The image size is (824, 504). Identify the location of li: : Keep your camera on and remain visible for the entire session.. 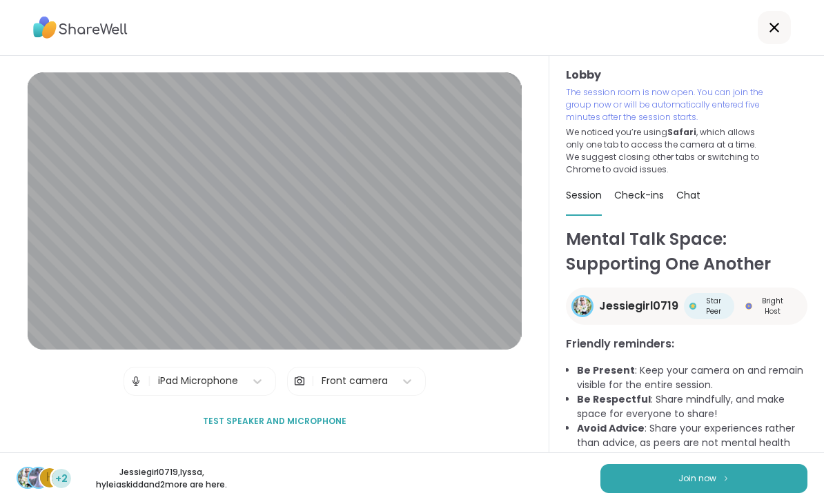
(692, 378).